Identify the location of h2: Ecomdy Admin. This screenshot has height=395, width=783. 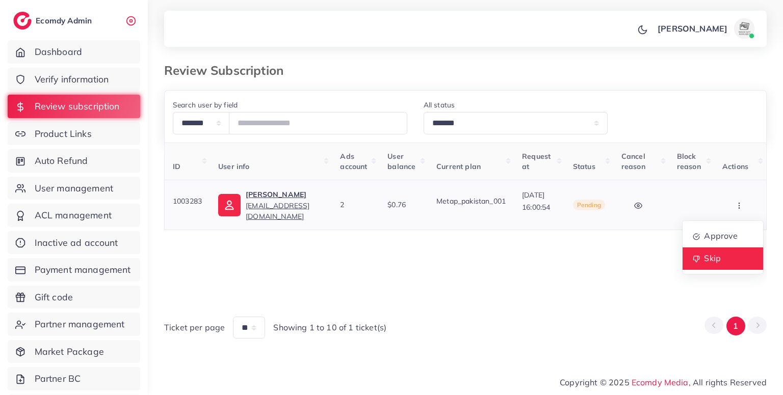
(65, 20).